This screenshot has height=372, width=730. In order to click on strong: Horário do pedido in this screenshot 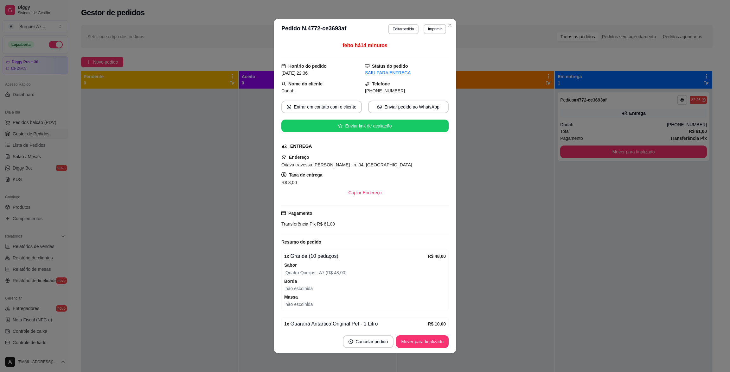, I will do `click(307, 66)`.